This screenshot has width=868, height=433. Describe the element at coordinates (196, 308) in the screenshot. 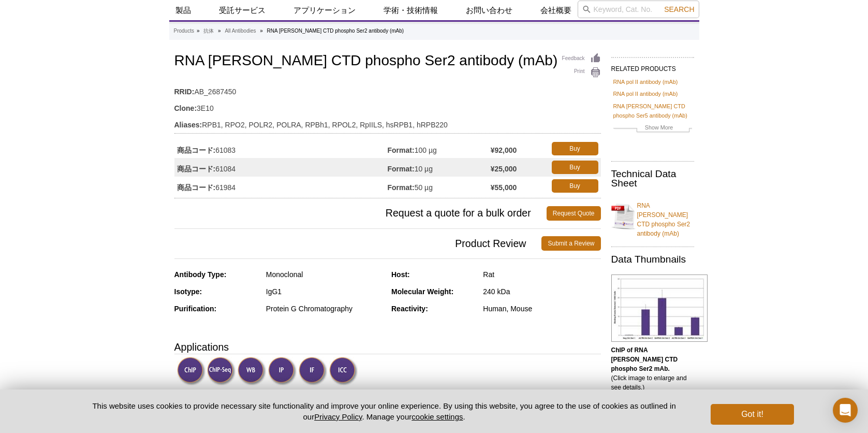

I see `strong: Purification:` at that location.